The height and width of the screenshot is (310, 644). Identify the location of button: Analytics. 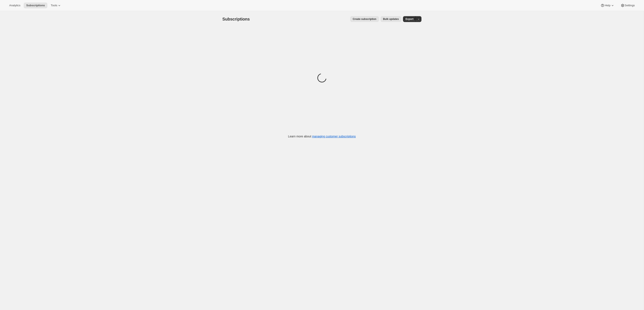
(15, 6).